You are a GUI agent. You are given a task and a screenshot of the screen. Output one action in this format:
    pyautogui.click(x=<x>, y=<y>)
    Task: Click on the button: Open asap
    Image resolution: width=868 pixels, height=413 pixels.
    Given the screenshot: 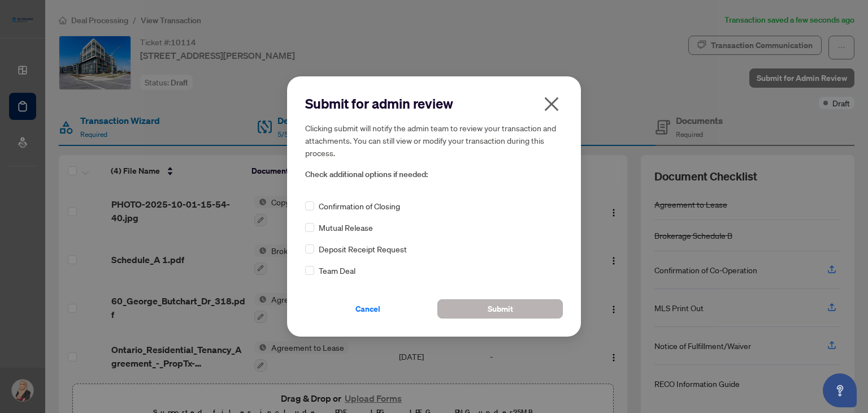 What is the action you would take?
    pyautogui.click(x=840, y=390)
    